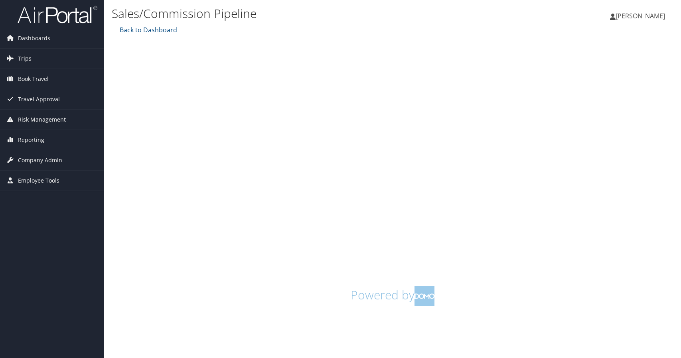 Image resolution: width=681 pixels, height=358 pixels. Describe the element at coordinates (392, 296) in the screenshot. I see `h1: Powered by` at that location.